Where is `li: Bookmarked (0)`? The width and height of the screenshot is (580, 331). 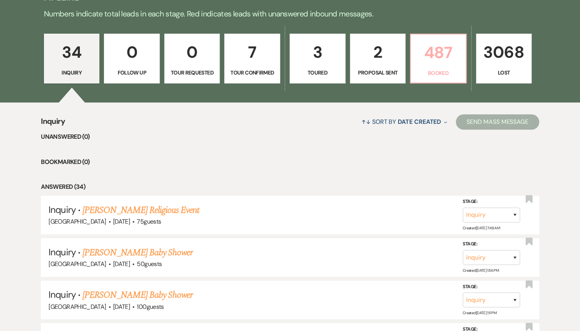
li: Bookmarked (0) is located at coordinates (290, 162).